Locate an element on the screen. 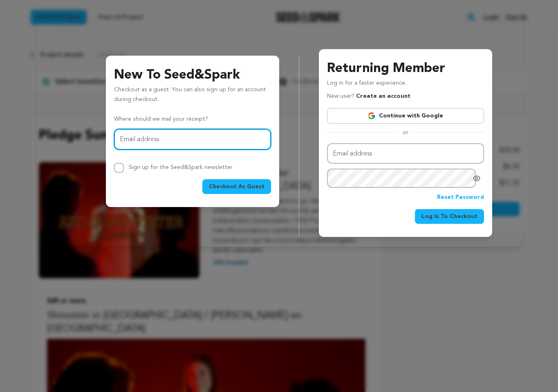 The width and height of the screenshot is (558, 392). p: Log in for a faster experience. is located at coordinates (406, 85).